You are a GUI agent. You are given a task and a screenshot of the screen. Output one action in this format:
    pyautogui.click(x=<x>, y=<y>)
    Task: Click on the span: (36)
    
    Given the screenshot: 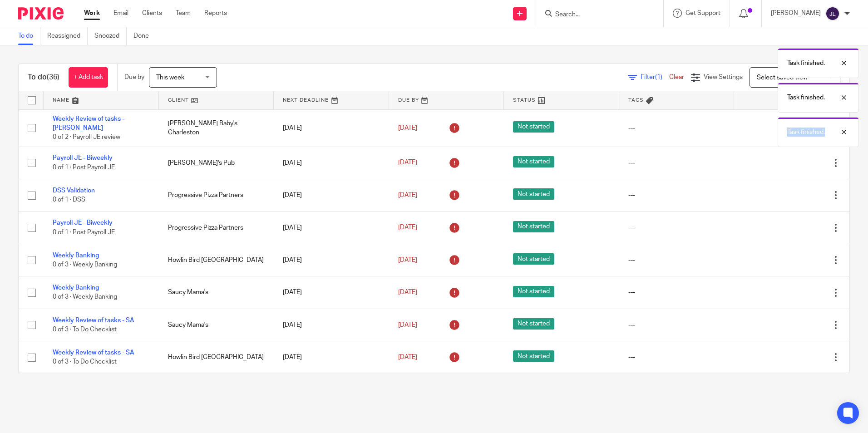 What is the action you would take?
    pyautogui.click(x=53, y=77)
    